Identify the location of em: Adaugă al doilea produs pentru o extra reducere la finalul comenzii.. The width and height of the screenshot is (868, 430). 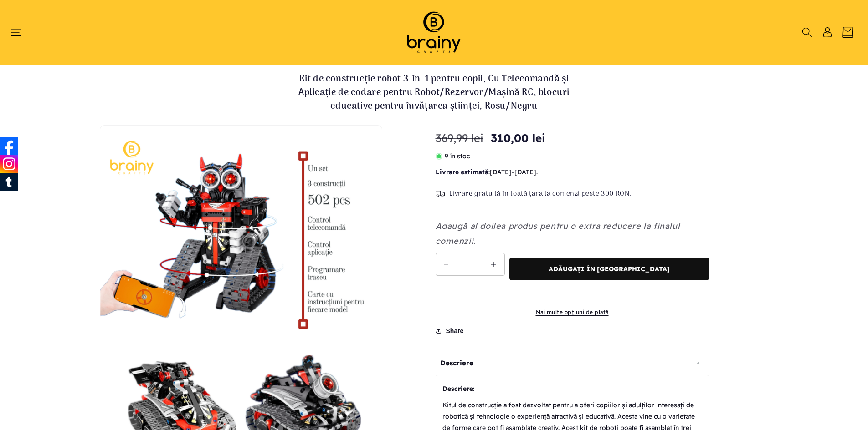
(558, 233).